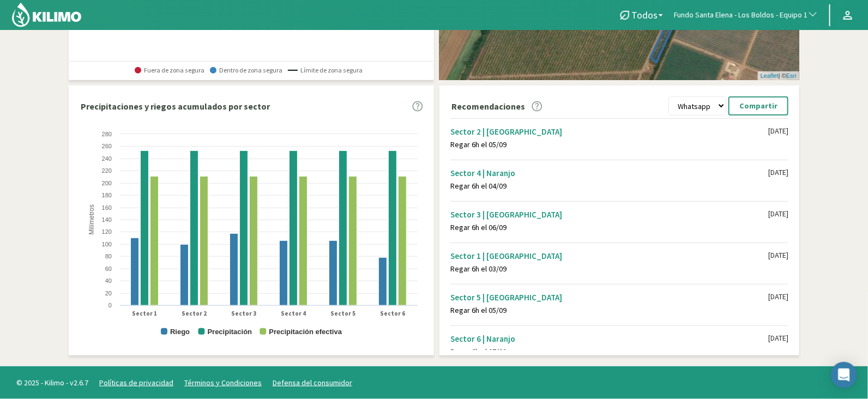 This screenshot has height=399, width=868. Describe the element at coordinates (170, 70) in the screenshot. I see `span: Fuera de zona segura` at that location.